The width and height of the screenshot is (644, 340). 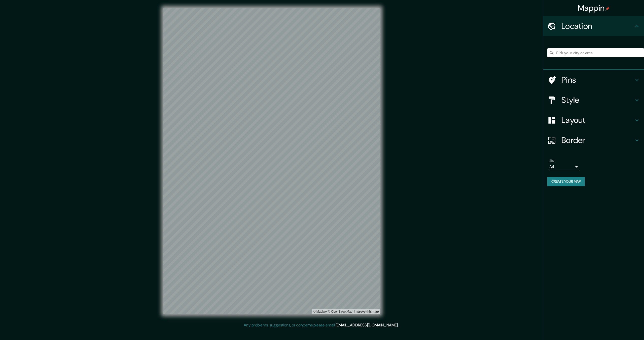 What do you see at coordinates (552, 161) in the screenshot?
I see `label: Size` at bounding box center [552, 161].